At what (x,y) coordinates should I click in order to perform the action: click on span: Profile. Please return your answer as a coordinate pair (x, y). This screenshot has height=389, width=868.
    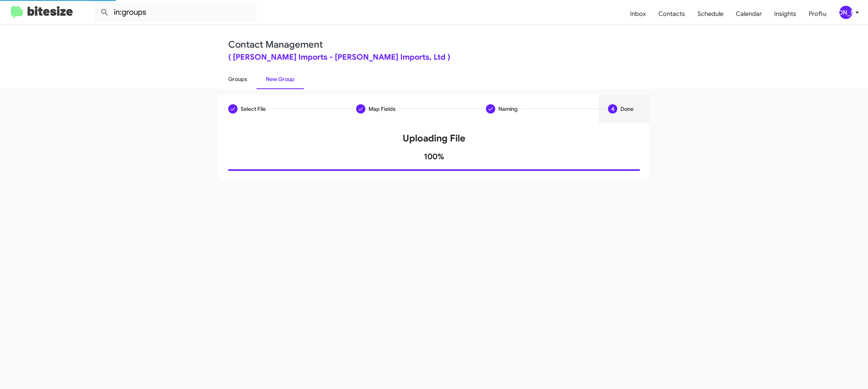
    Looking at the image, I should click on (818, 14).